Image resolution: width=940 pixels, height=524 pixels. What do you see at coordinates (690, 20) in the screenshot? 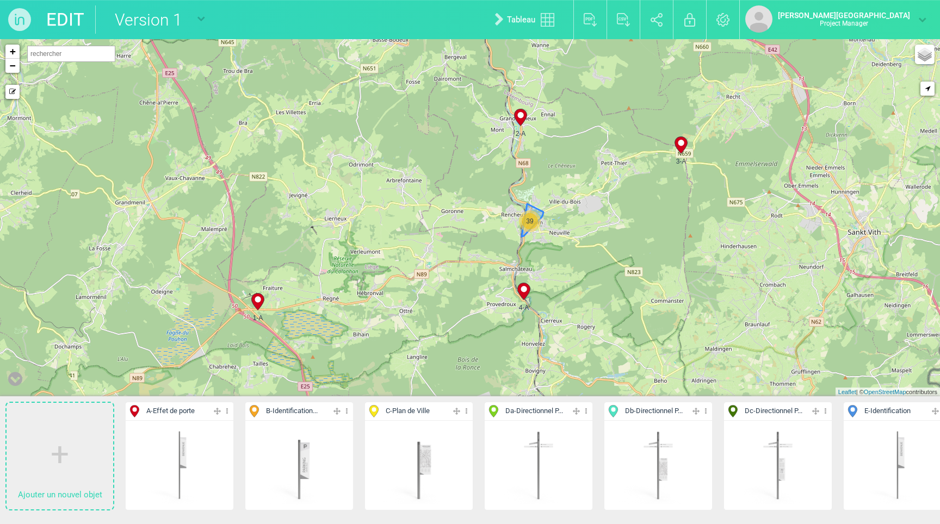
I see `img: locked.svg` at bounding box center [690, 20].